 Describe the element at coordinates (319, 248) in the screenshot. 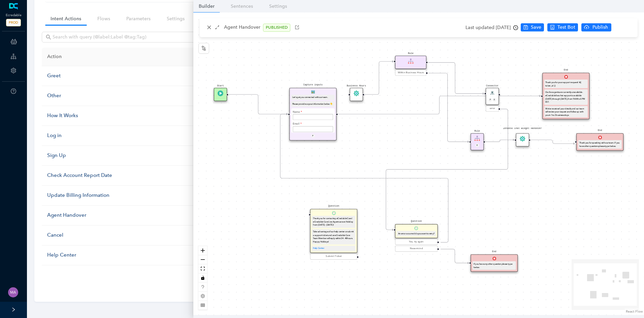

I see `a: Help Center` at that location.